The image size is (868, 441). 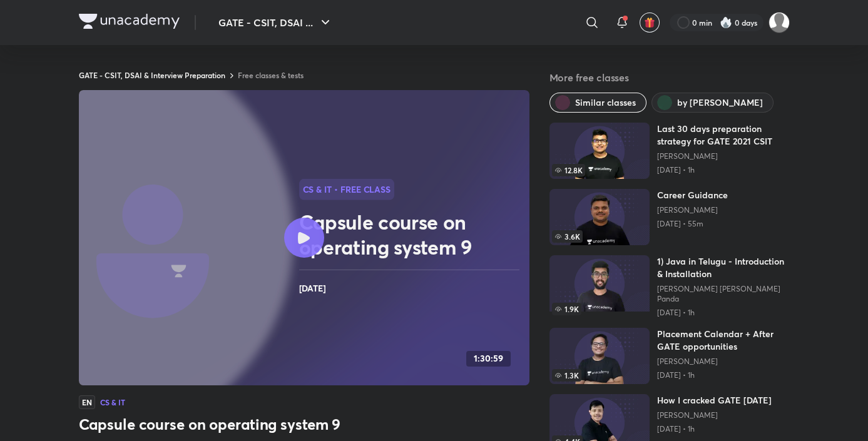 I want to click on button: avatar, so click(x=649, y=22).